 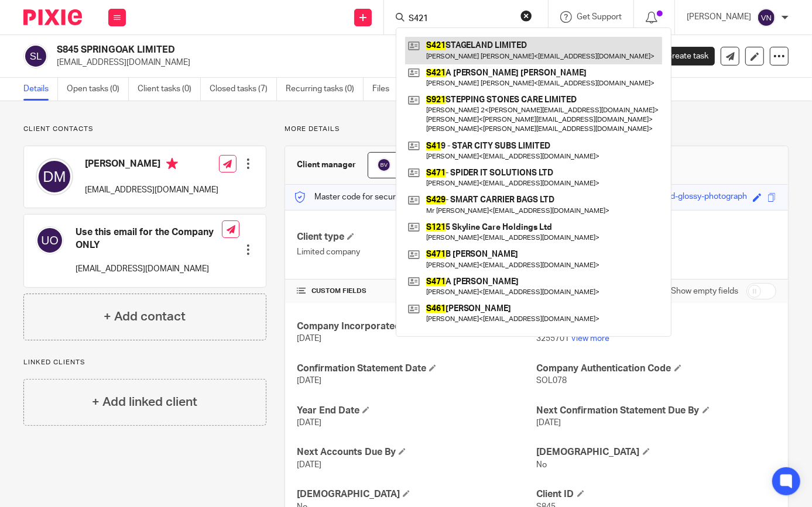 I want to click on h4: Next Confirmation Statement Due By, so click(x=656, y=411).